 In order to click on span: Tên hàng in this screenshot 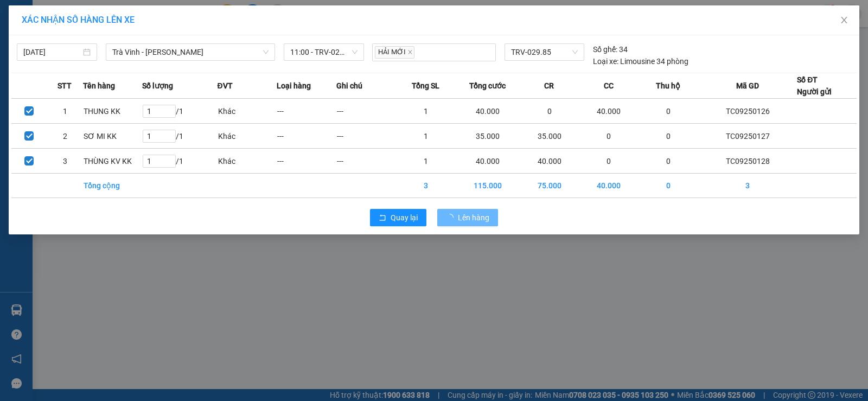, I will do `click(98, 86)`.